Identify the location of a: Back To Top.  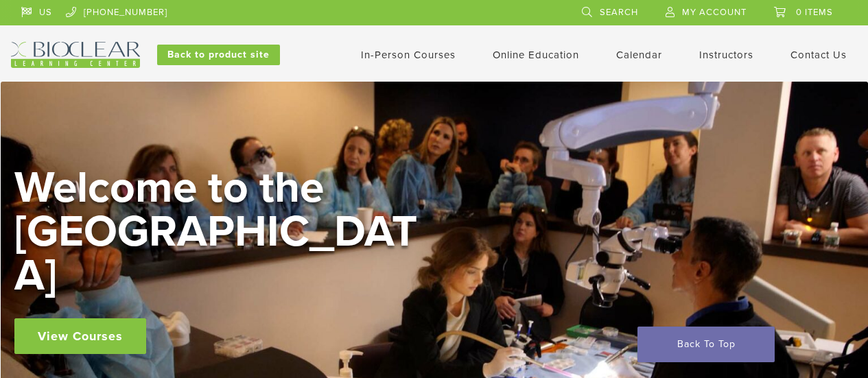
(706, 344).